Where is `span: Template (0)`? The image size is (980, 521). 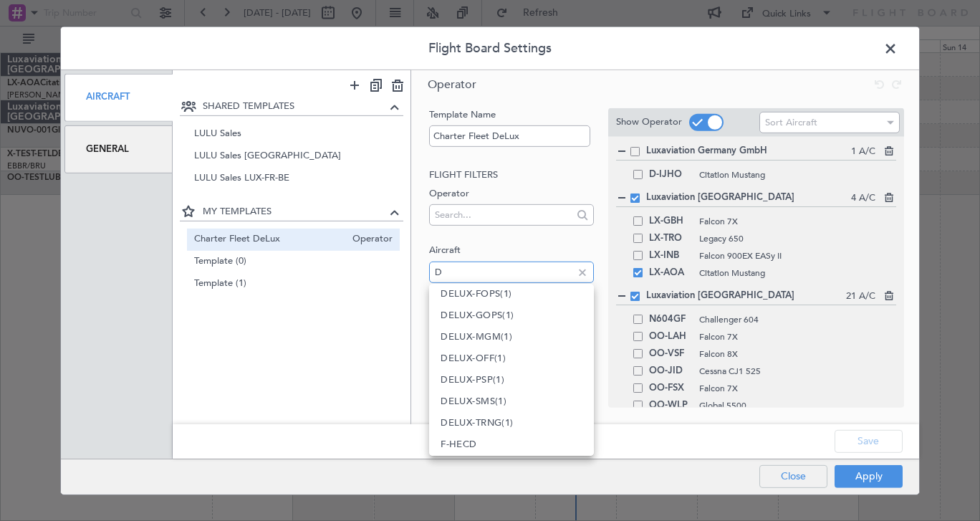
span: Template (0) is located at coordinates (294, 262).